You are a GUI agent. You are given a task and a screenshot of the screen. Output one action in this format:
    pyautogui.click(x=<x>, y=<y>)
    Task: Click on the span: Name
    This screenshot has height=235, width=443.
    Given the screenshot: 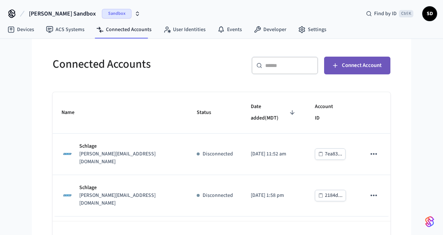 What is the action you would take?
    pyautogui.click(x=73, y=113)
    